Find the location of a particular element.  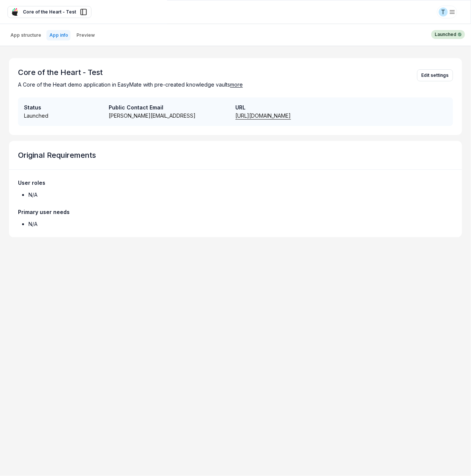

div: T is located at coordinates (444, 12).